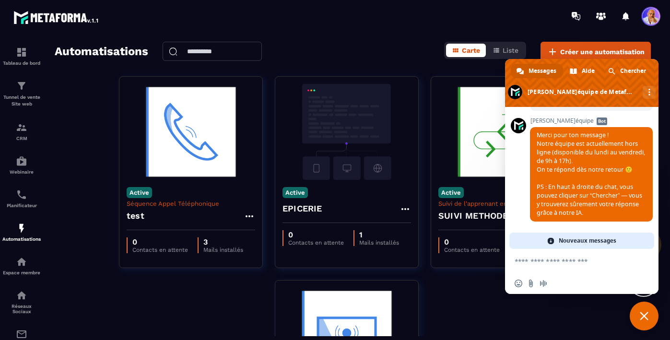 The image size is (670, 340). Describe the element at coordinates (628, 71) in the screenshot. I see `div: Chercher` at that location.